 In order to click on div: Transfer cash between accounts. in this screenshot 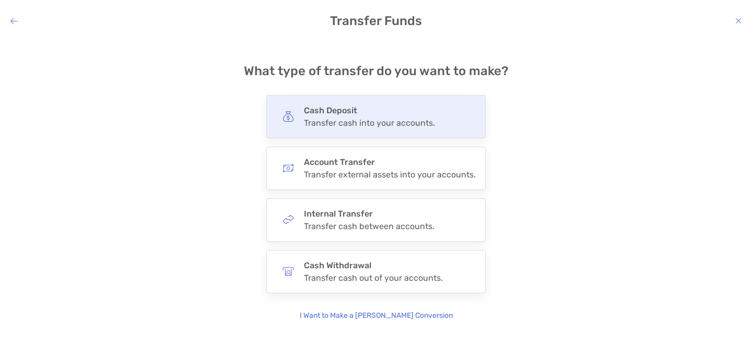, I will do `click(369, 226)`.